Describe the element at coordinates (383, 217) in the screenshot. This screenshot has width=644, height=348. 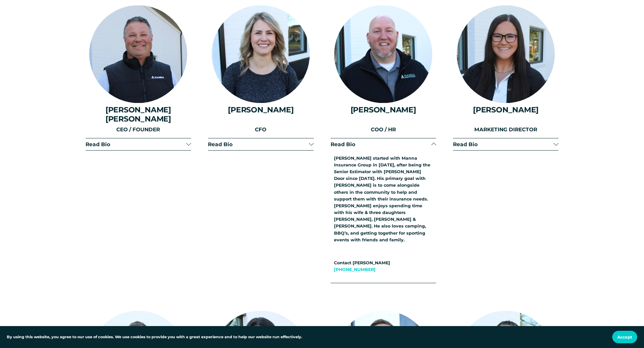
I see `div: Read Bio` at that location.